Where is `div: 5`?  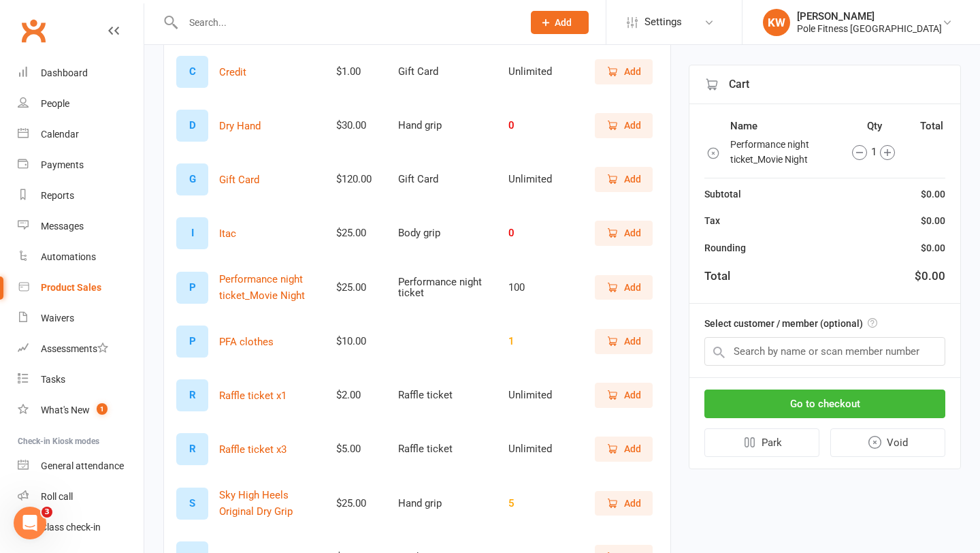
div: 5 is located at coordinates (530, 503).